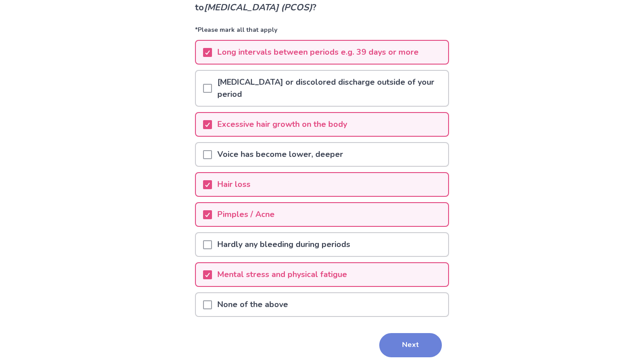  I want to click on p: Voice has become lower, deeper, so click(280, 154).